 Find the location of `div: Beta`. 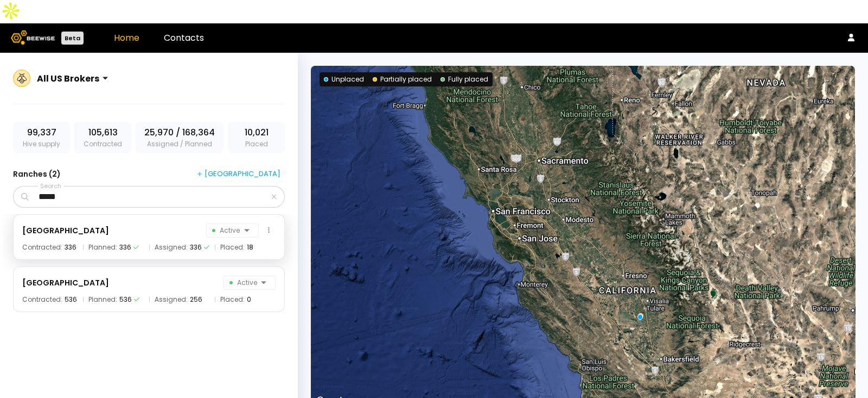

div: Beta is located at coordinates (72, 38).